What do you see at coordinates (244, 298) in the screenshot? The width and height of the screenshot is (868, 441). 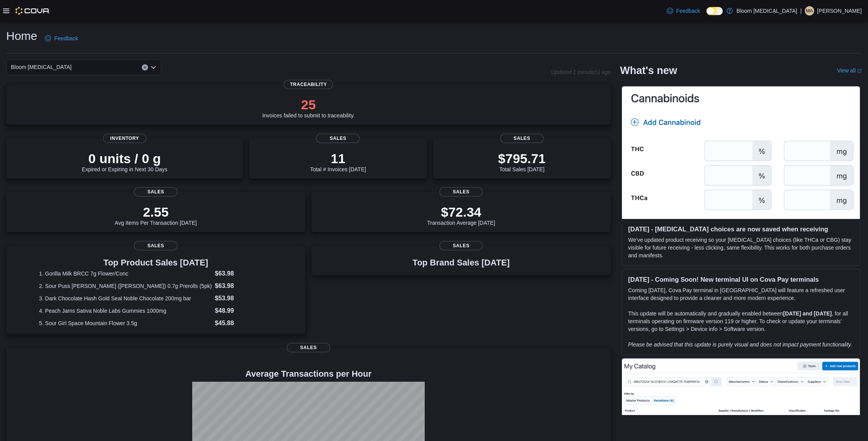 I see `dd: $53.98` at bounding box center [244, 298].